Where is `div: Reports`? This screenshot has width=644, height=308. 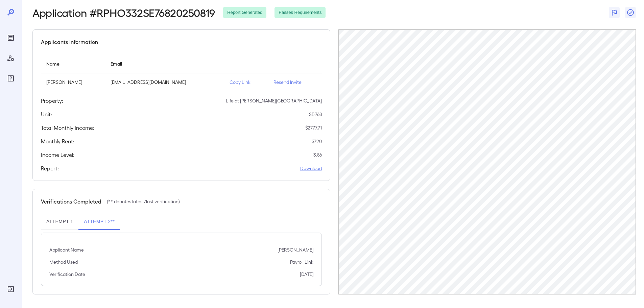
div: Reports is located at coordinates (11, 38).